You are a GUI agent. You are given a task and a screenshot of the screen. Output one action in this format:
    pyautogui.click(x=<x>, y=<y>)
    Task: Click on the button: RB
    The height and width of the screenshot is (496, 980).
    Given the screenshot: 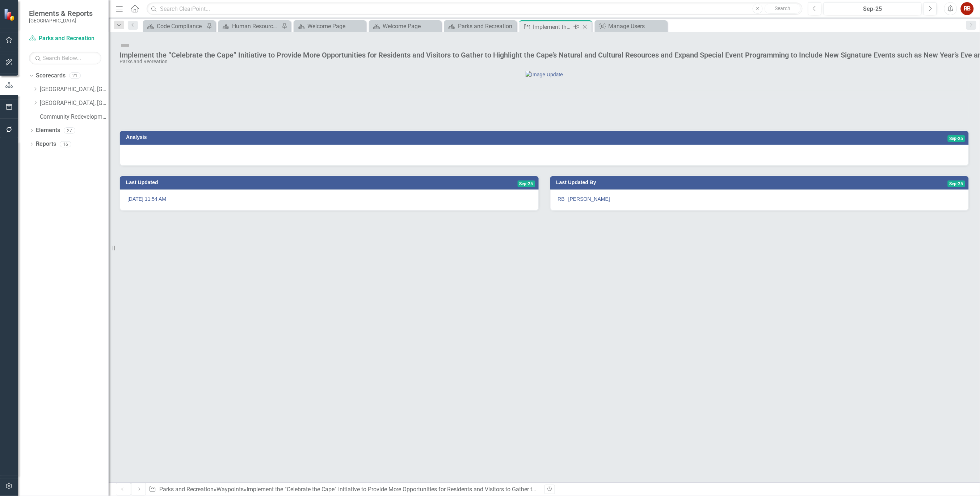 What is the action you would take?
    pyautogui.click(x=968, y=8)
    